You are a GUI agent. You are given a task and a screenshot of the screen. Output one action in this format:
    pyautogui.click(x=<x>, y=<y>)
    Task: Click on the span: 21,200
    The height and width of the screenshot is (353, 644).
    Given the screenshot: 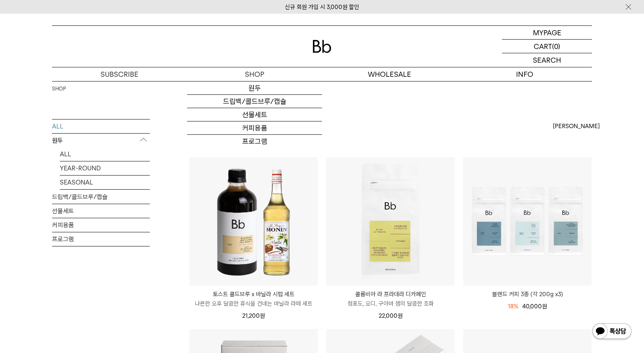 What is the action you would take?
    pyautogui.click(x=253, y=316)
    